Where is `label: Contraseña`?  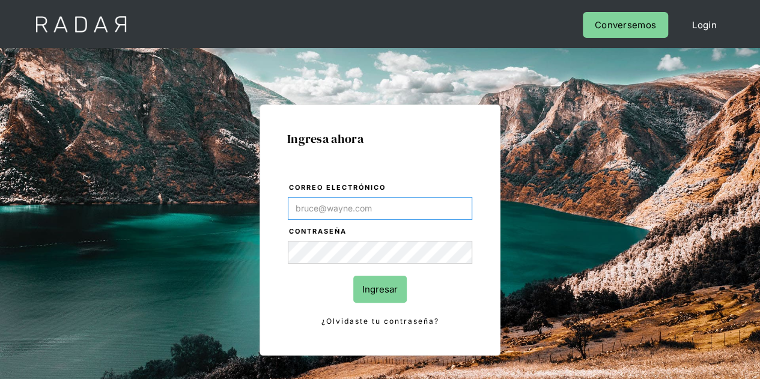
label: Contraseña is located at coordinates (380, 232).